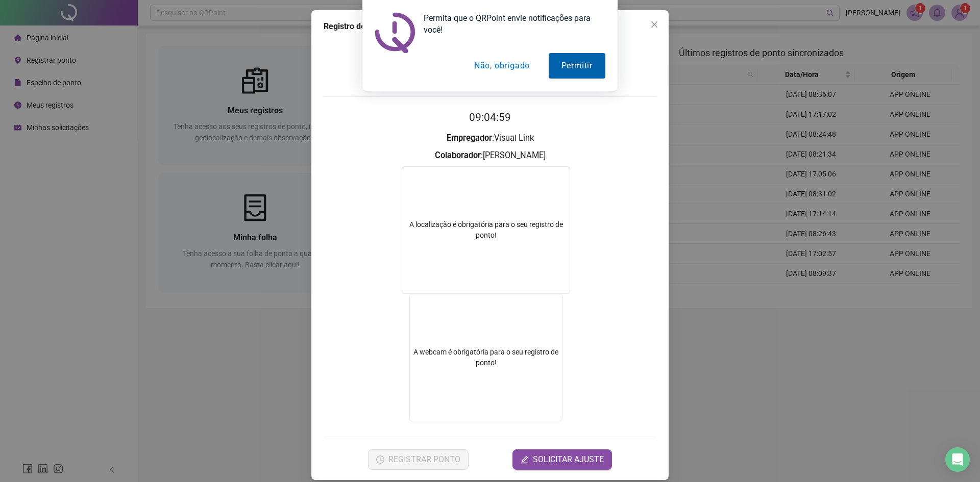 Image resolution: width=980 pixels, height=482 pixels. I want to click on div: A localização é obrigatória para o seu registro de ponto!, so click(486, 230).